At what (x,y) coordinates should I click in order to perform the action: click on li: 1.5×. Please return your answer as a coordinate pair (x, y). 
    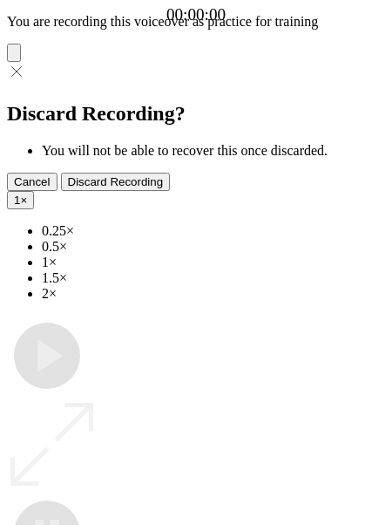
    Looking at the image, I should click on (214, 278).